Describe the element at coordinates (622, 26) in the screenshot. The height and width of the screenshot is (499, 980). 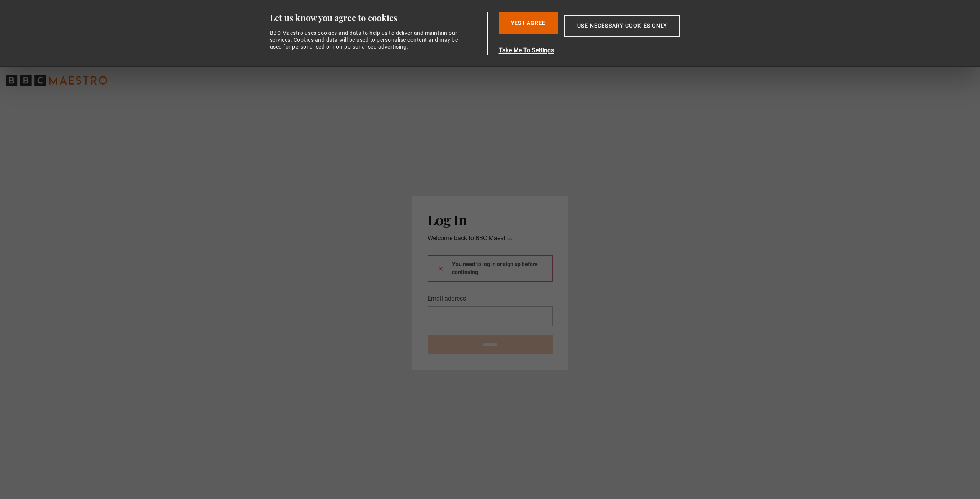
I see `button: Use necessary cookies only` at that location.